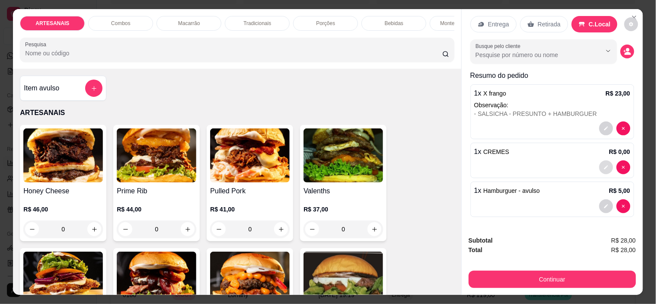 This screenshot has width=656, height=304. What do you see at coordinates (620, 191) in the screenshot?
I see `p: R$ 5,00` at bounding box center [620, 191].